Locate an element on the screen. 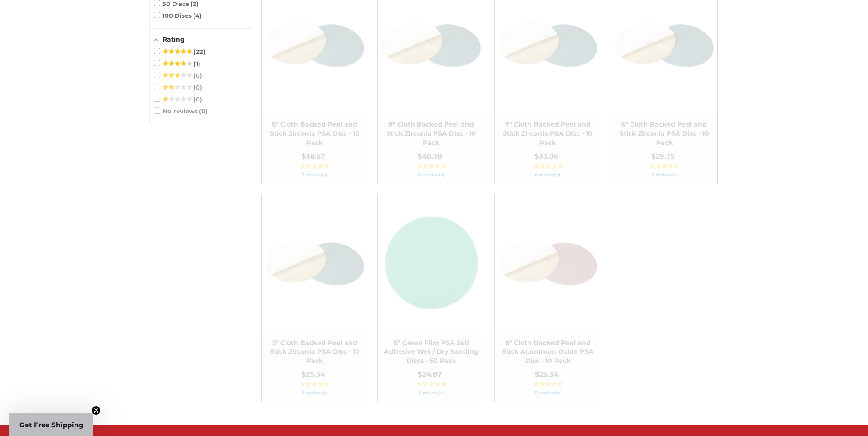  span: 100 Discs is located at coordinates (178, 15).